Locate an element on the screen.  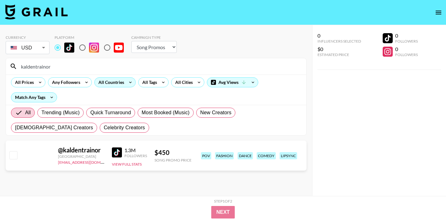
div: $0 is located at coordinates (339, 49).